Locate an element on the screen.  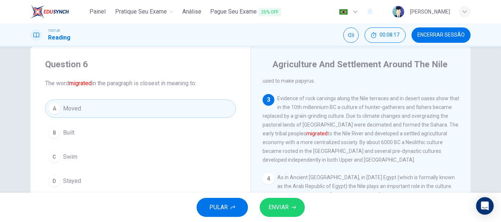
button: Análise is located at coordinates (192, 12).